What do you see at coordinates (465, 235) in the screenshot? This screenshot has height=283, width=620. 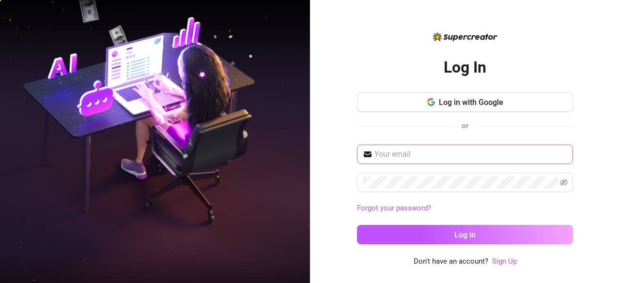 I see `span: Log in` at bounding box center [465, 235].